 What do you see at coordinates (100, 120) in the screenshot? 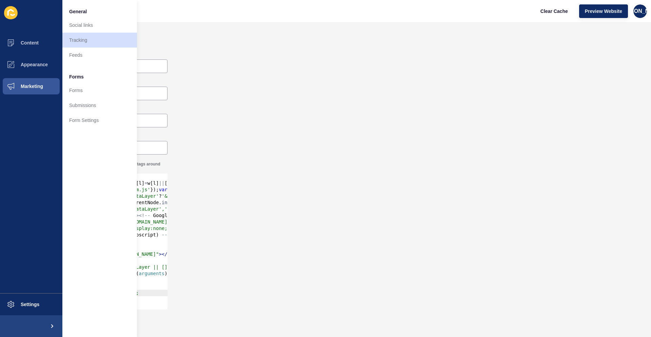
I see `a: Form Settings` at bounding box center [100, 120].